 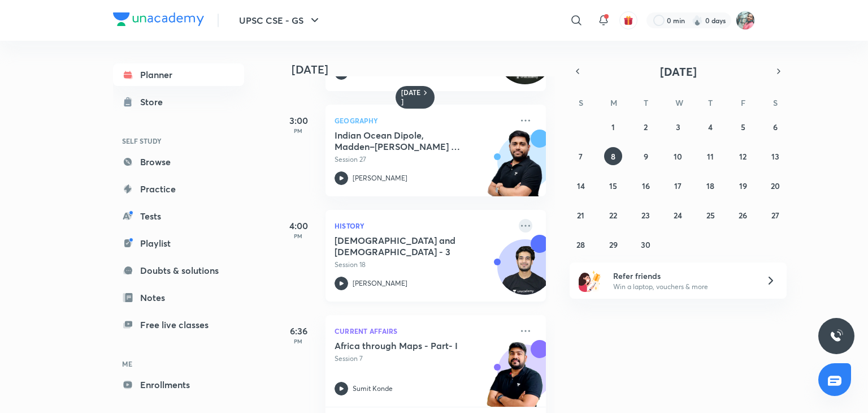 What do you see at coordinates (581, 244) in the screenshot?
I see `abbr: September 28, 2025` at bounding box center [581, 244].